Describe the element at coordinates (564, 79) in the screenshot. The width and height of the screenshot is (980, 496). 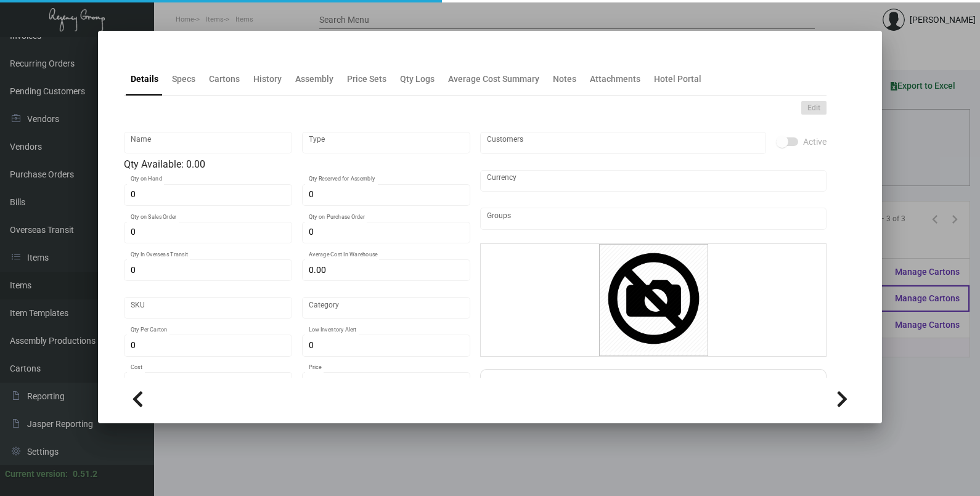
I see `div: Notes` at that location.